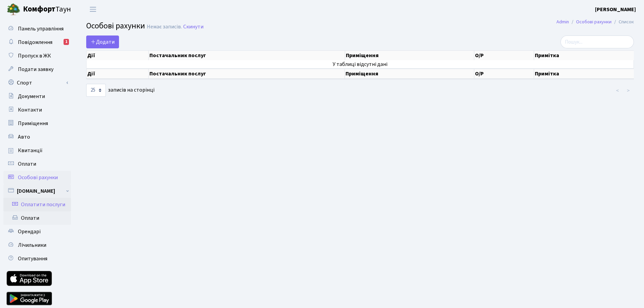 The width and height of the screenshot is (644, 308). Describe the element at coordinates (33, 124) in the screenshot. I see `span: Приміщення` at that location.